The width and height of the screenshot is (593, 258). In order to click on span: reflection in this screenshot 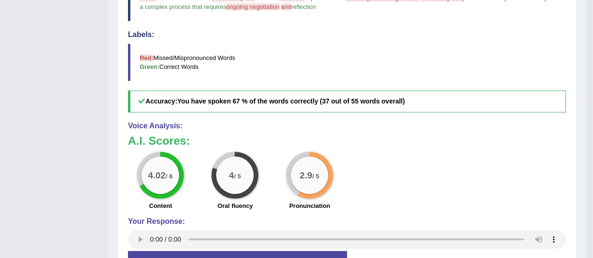, I will do `click(303, 7)`.